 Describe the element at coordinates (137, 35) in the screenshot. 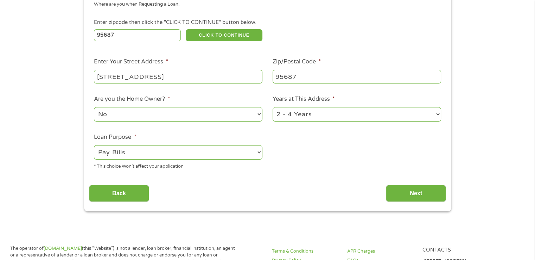

I see `input: Enter Zipcode (e.g 01510)` at that location.